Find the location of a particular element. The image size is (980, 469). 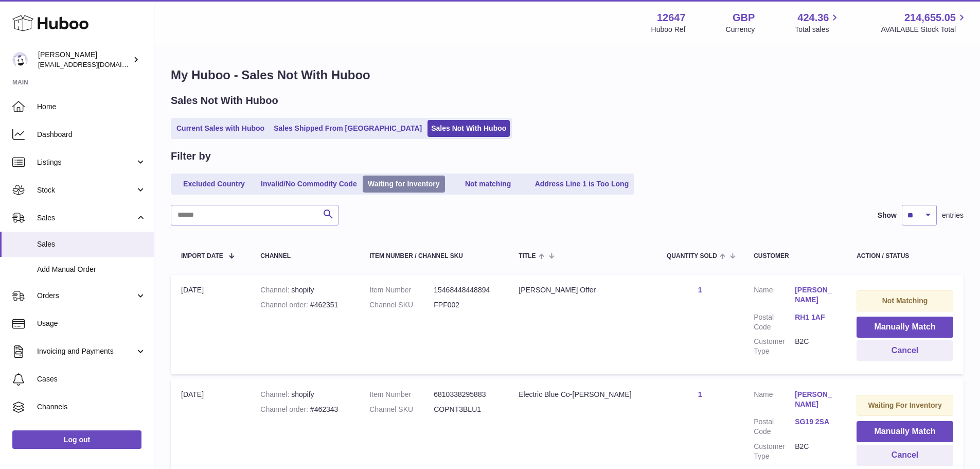

img: internalAdmin-12647@internal.huboo.com is located at coordinates (20, 60).